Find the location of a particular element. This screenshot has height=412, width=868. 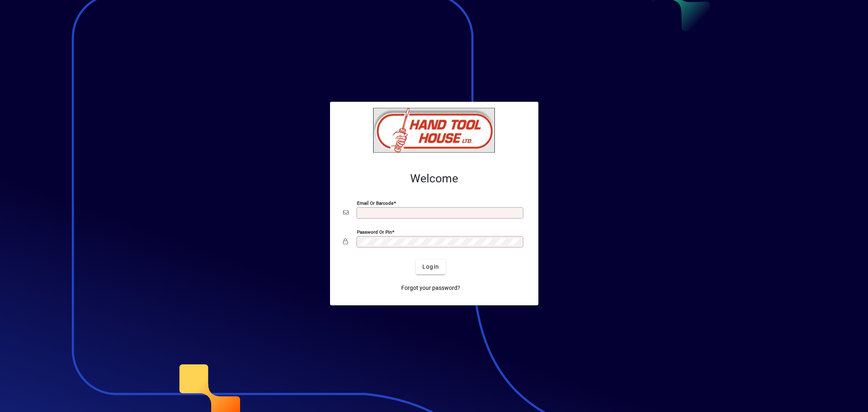

span: Forgot your password? is located at coordinates (431, 288).